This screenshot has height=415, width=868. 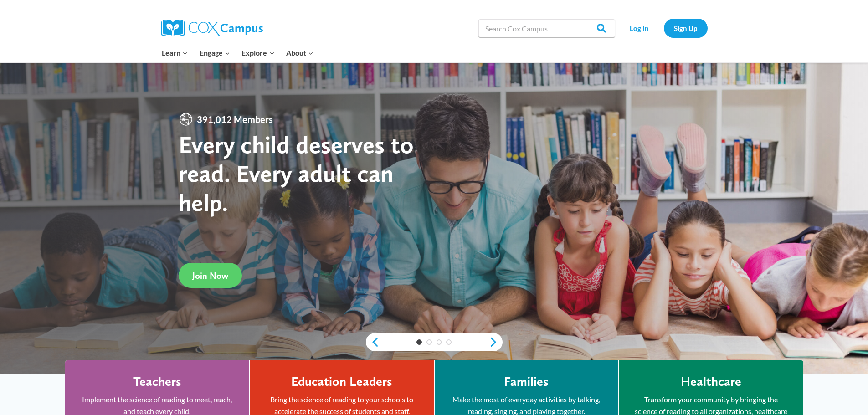 What do you see at coordinates (440, 342) in the screenshot?
I see `a: 3` at bounding box center [440, 342].